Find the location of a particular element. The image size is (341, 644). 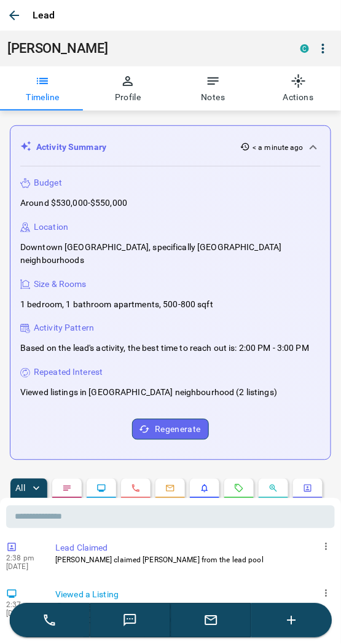

button: Profile is located at coordinates (128, 89).